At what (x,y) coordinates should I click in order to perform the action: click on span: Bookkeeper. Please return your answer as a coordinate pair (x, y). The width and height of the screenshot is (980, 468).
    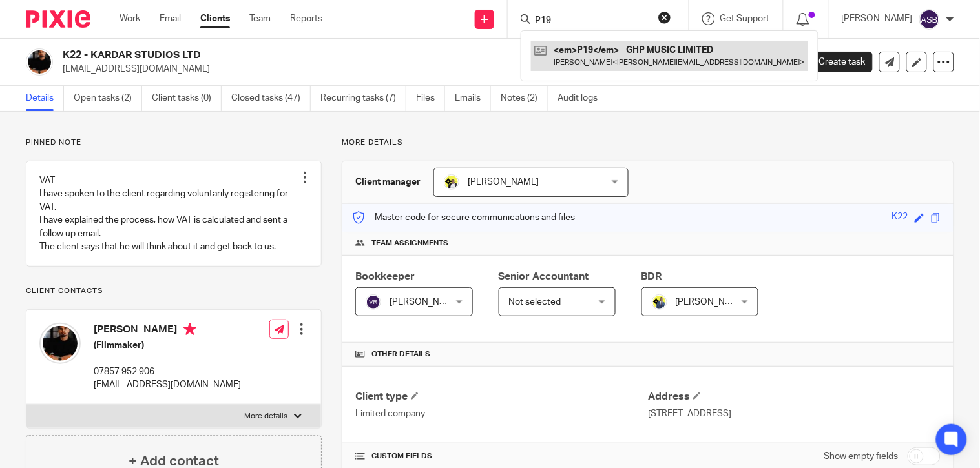
    Looking at the image, I should click on (385, 276).